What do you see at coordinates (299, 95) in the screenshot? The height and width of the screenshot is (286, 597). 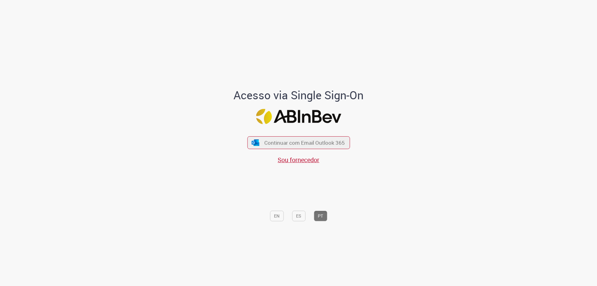 I see `h1: Acesso via Single Sign-On` at bounding box center [299, 95].